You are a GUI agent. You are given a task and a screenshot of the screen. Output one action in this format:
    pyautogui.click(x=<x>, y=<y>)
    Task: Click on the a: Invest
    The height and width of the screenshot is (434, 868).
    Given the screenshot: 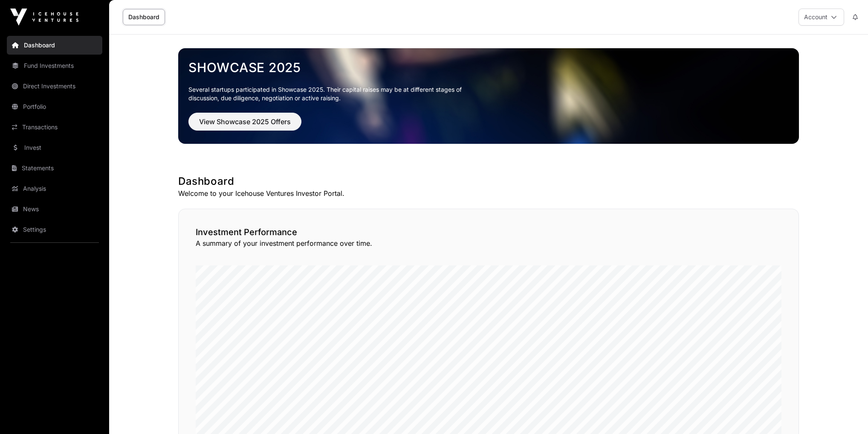 What is the action you would take?
    pyautogui.click(x=55, y=148)
    